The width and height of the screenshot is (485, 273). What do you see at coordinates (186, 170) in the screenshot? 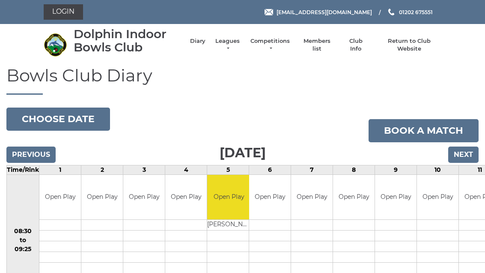
I see `td: 4` at bounding box center [186, 170].